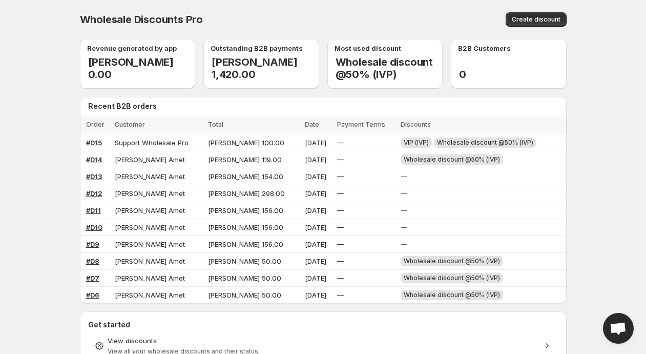  I want to click on span: #D11, so click(93, 210).